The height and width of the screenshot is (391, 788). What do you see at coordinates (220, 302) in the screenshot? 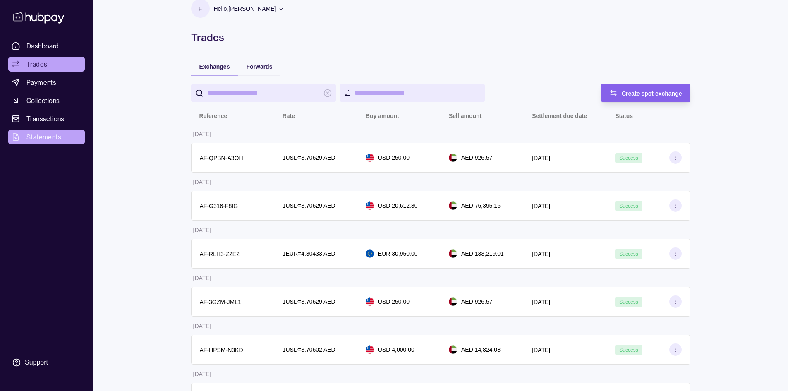
I see `p: AF-3GZM-JML1` at bounding box center [220, 302].